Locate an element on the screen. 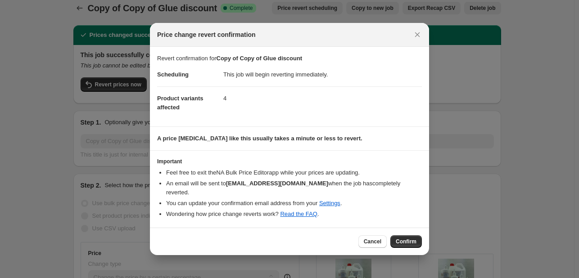  button: Cancel is located at coordinates (372, 242).